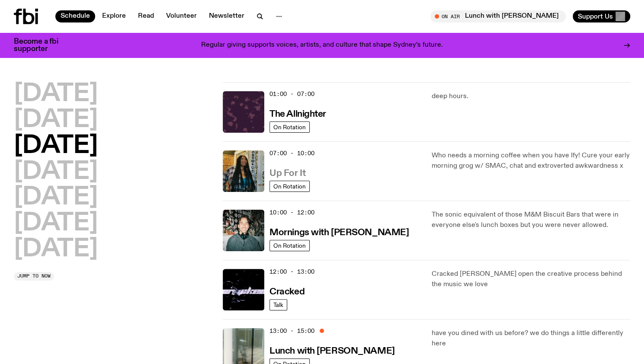 Image resolution: width=644 pixels, height=364 pixels. Describe the element at coordinates (243, 171) in the screenshot. I see `a: Ify - a Brown Skin girl with black braided twists, looking up to the side with her tongue stickin...` at that location.